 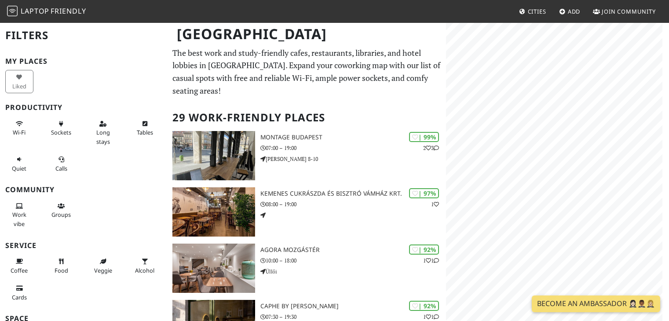 I want to click on p: 07:30 – 19:30, so click(x=353, y=317).